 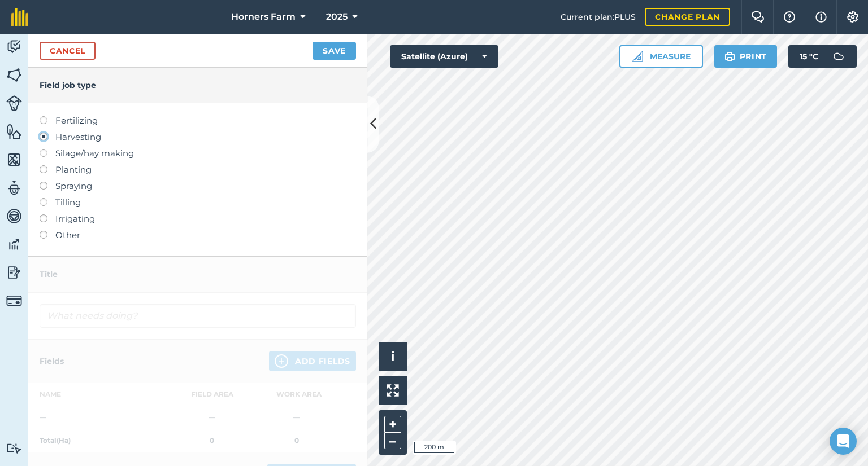 What do you see at coordinates (789, 17) in the screenshot?
I see `img: A question mark icon` at bounding box center [789, 17].